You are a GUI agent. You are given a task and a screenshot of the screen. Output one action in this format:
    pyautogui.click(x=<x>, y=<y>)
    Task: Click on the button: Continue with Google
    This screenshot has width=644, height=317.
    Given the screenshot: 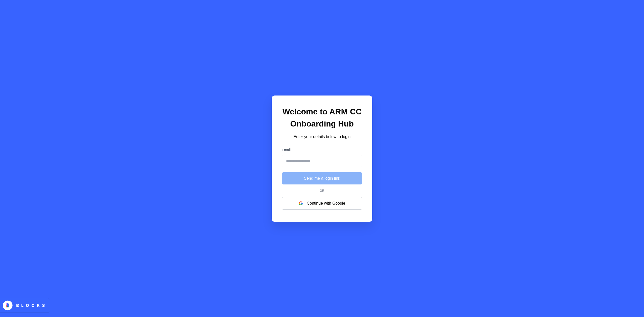 What is the action you would take?
    pyautogui.click(x=322, y=203)
    